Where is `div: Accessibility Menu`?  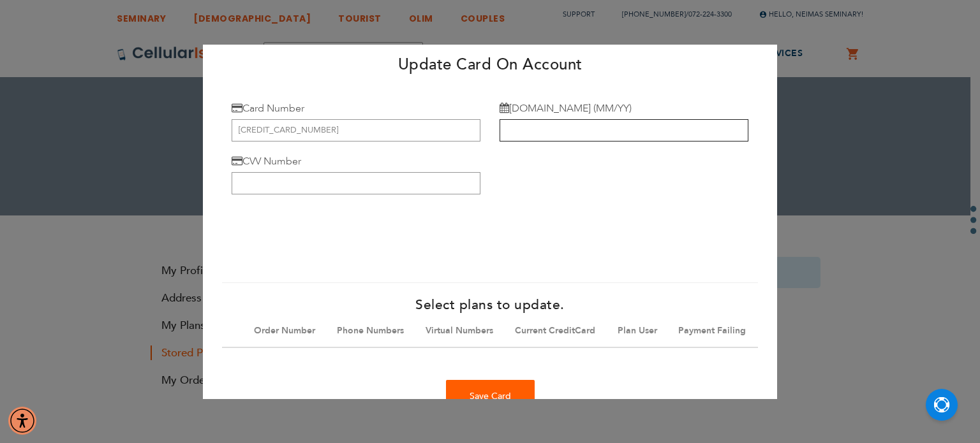 div: Accessibility Menu is located at coordinates (22, 421).